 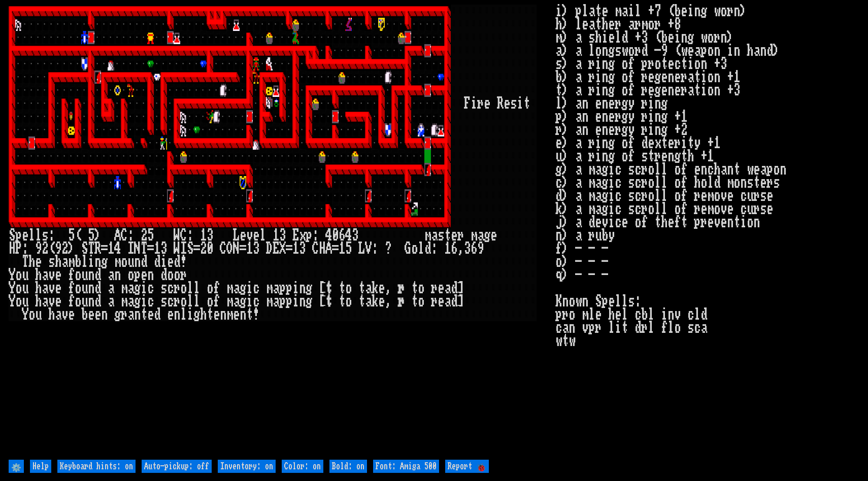 I want to click on div: Y, so click(x=12, y=301).